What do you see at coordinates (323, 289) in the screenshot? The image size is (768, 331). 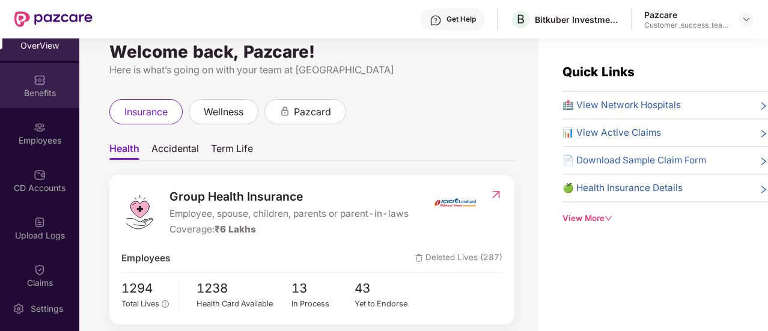 I see `span: 13` at bounding box center [323, 289].